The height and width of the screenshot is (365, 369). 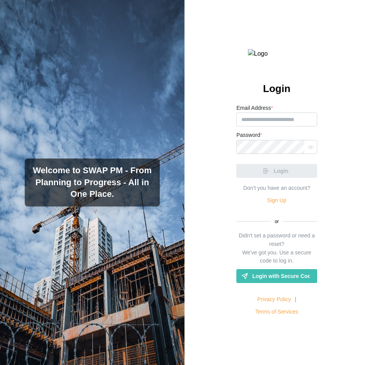 What do you see at coordinates (276, 222) in the screenshot?
I see `div: or` at bounding box center [276, 222].